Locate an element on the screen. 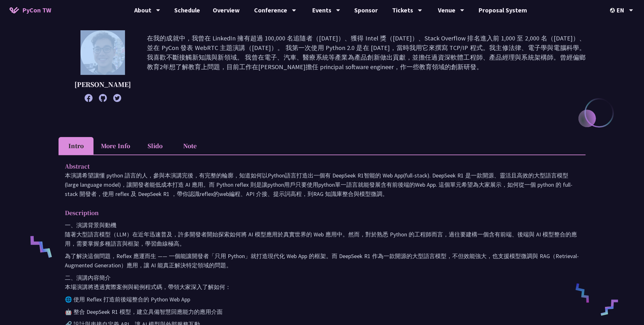 The image size is (644, 325). span: PyCon TW is located at coordinates (36, 11).